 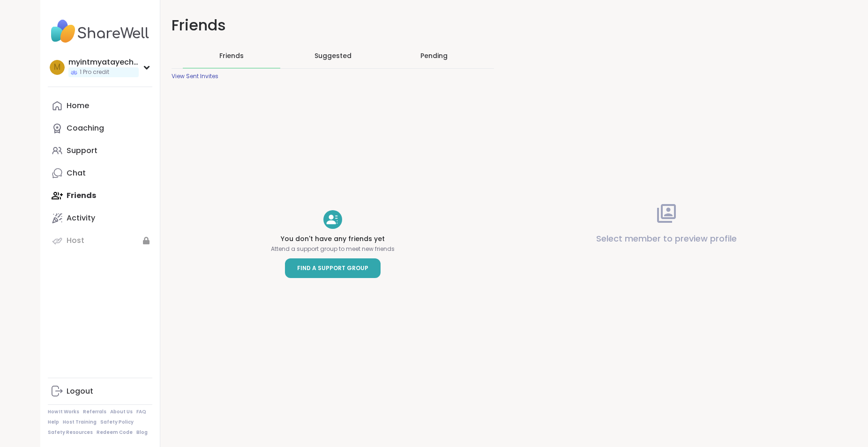 What do you see at coordinates (76, 174) in the screenshot?
I see `div: Chat` at bounding box center [76, 174].